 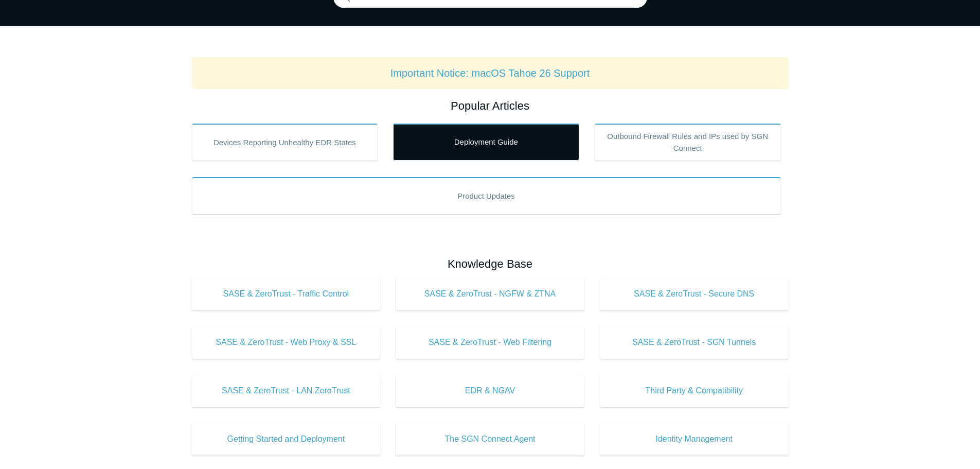 I want to click on span: SASE & ZeroTrust - SGN Tunnels, so click(x=694, y=342).